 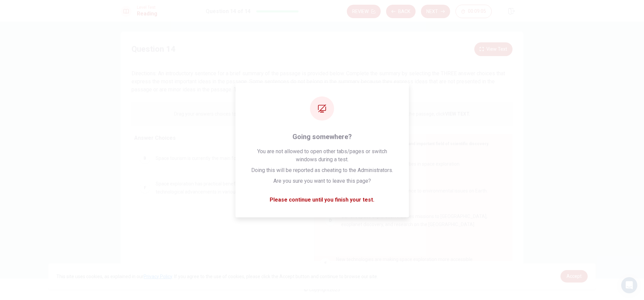 What do you see at coordinates (574, 276) in the screenshot?
I see `span: Accept` at bounding box center [574, 276].